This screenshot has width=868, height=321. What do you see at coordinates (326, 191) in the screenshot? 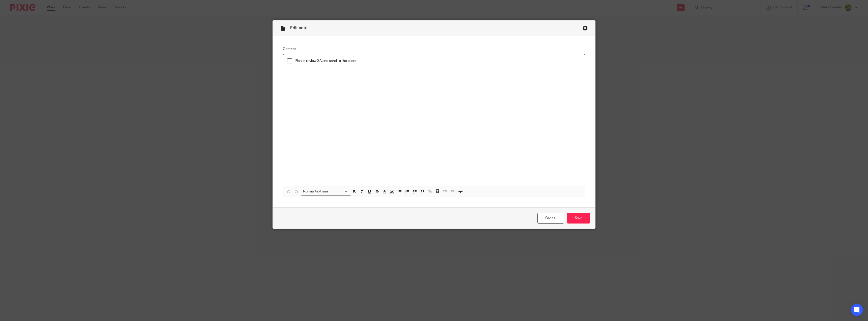
I see `div: Search for option` at bounding box center [326, 191].